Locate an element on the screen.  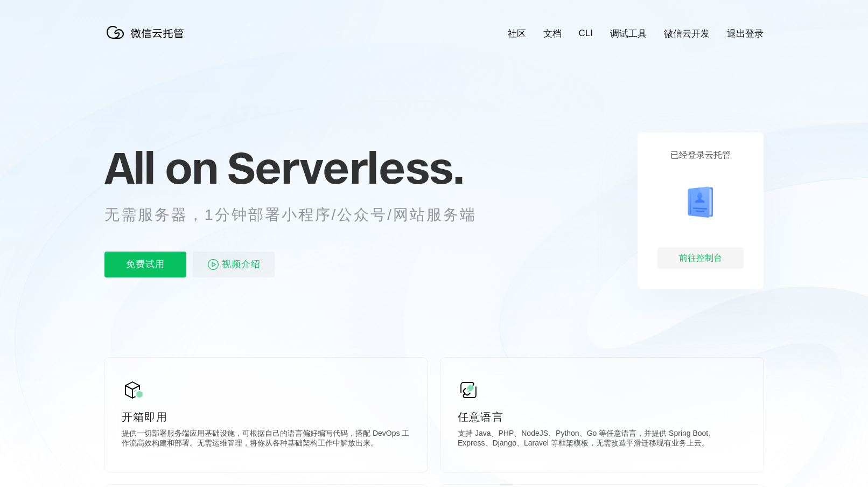
p: 免费试用 is located at coordinates (145, 265).